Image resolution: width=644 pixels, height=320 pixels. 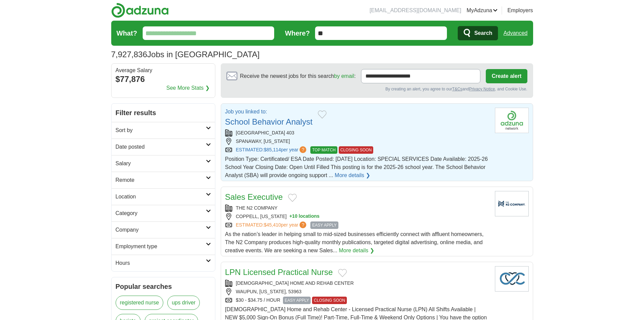 I want to click on a: T&Cs, so click(x=457, y=89).